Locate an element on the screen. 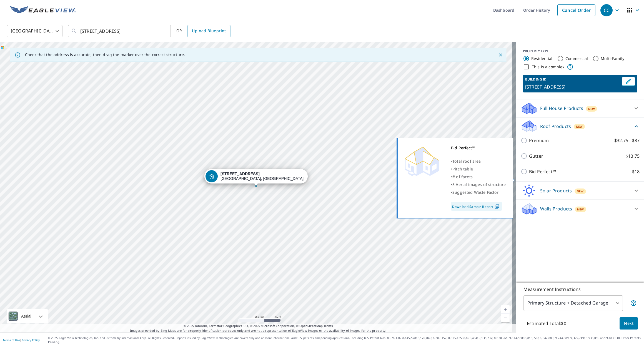 This screenshot has height=347, width=644. a: Terms is located at coordinates (328, 326).